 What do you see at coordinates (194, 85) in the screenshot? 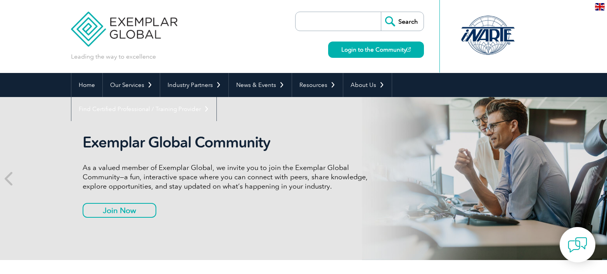
I see `a: Industry Partners` at bounding box center [194, 85].